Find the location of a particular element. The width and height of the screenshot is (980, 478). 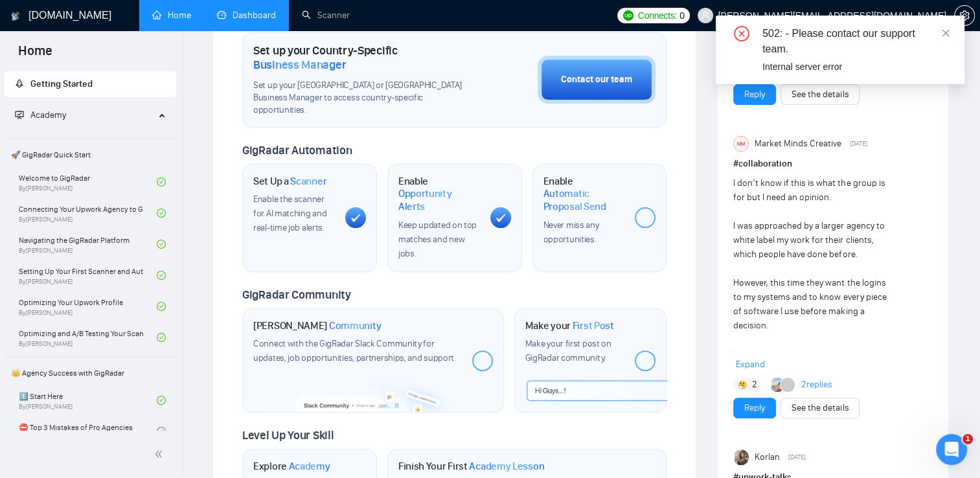

span: Automatic Proposal Send is located at coordinates (584, 200).